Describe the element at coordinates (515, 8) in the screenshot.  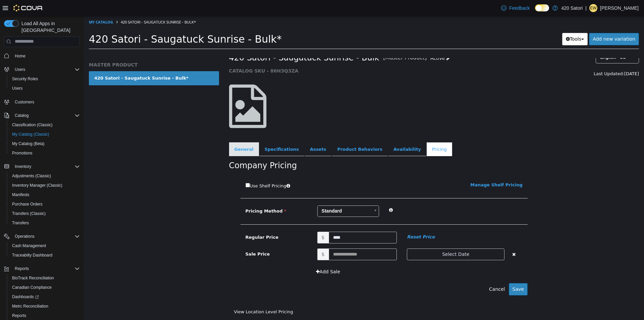
I see `a: Feedback` at that location.